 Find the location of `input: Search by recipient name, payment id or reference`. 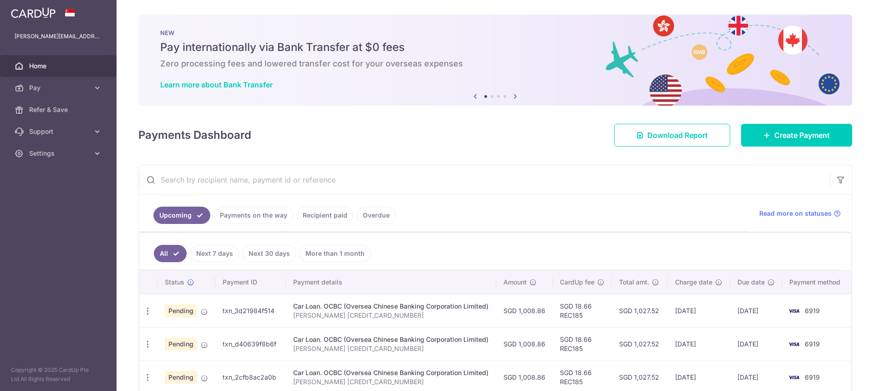

input: Search by recipient name, payment id or reference is located at coordinates (484, 180).